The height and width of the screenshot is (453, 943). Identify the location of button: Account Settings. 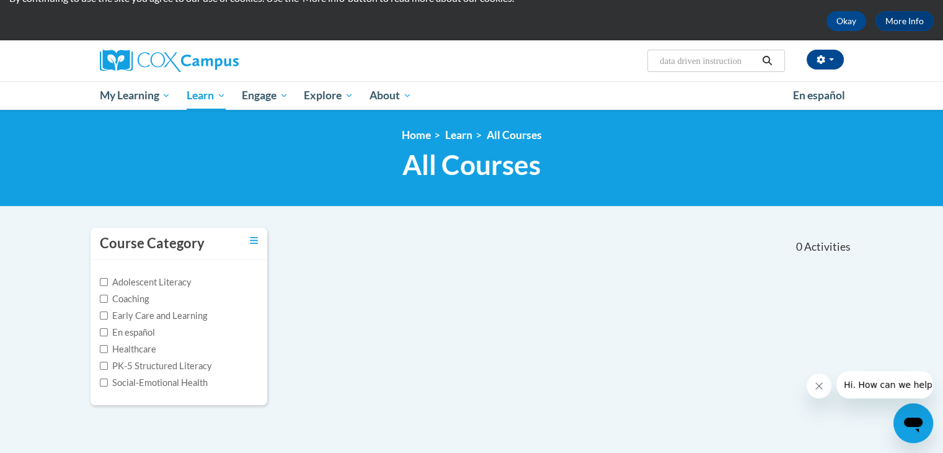
(825, 60).